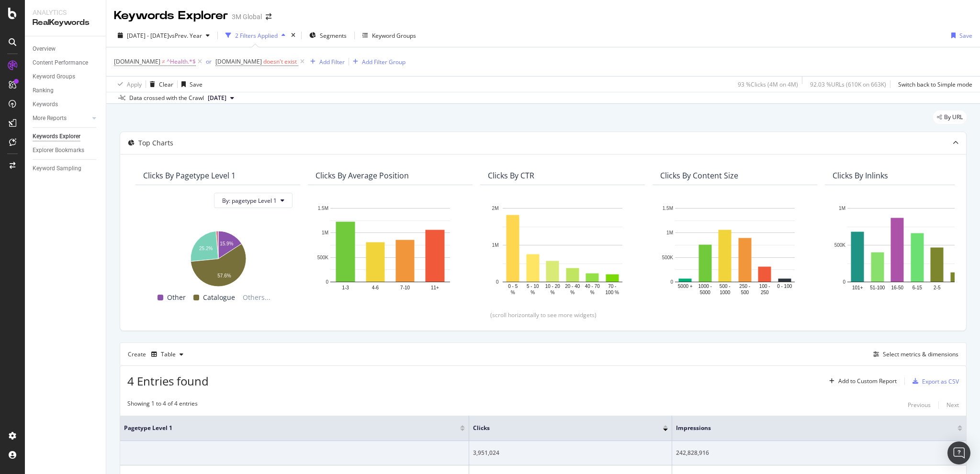 The width and height of the screenshot is (980, 474). Describe the element at coordinates (897, 288) in the screenshot. I see `text: 16-50` at that location.